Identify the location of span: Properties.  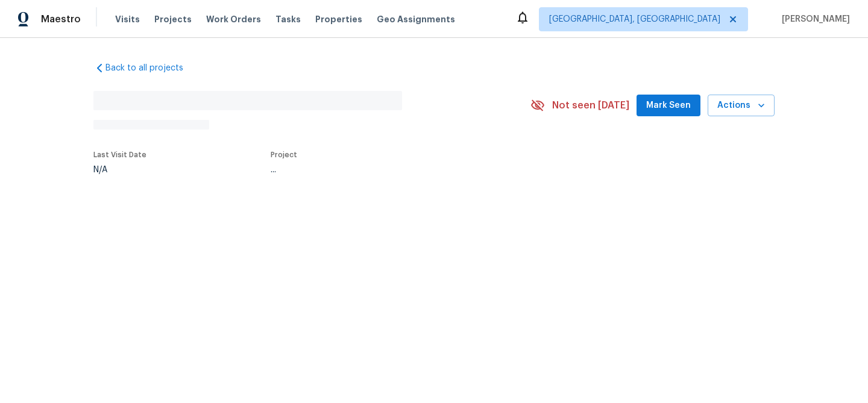
(339, 20).